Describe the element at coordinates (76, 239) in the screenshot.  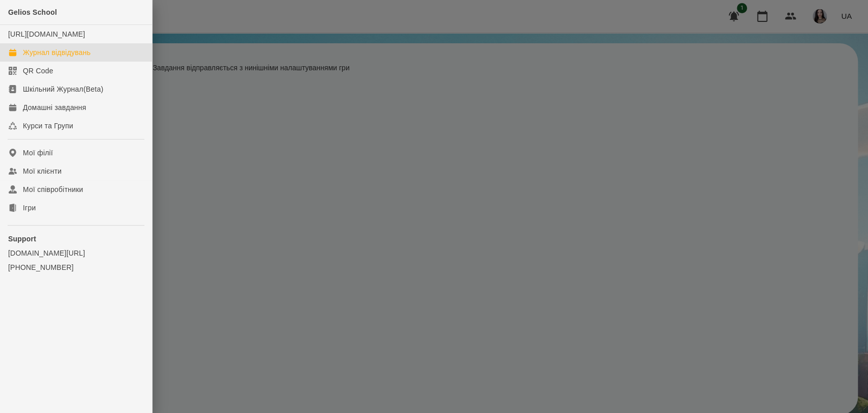
I see `p: Support` at that location.